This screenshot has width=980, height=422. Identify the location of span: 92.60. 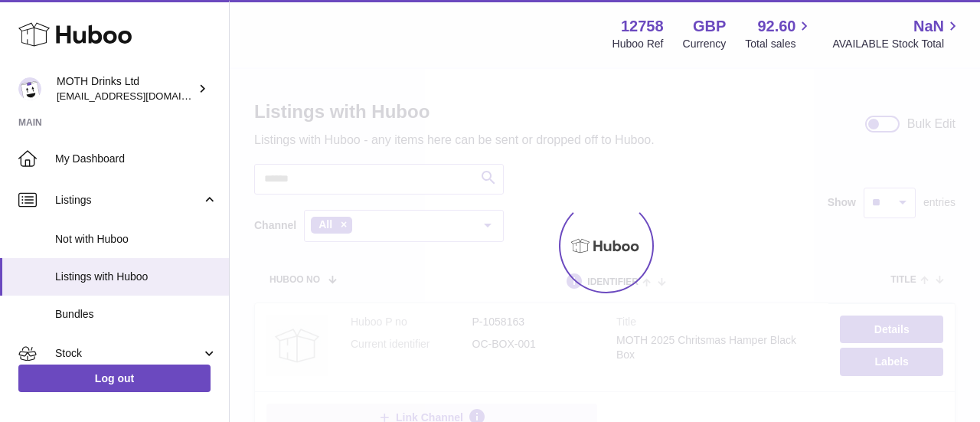
(777, 26).